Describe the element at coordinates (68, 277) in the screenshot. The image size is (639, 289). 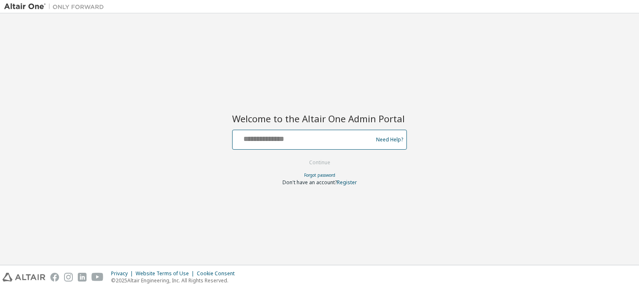
I see `img: instagram.svg` at that location.